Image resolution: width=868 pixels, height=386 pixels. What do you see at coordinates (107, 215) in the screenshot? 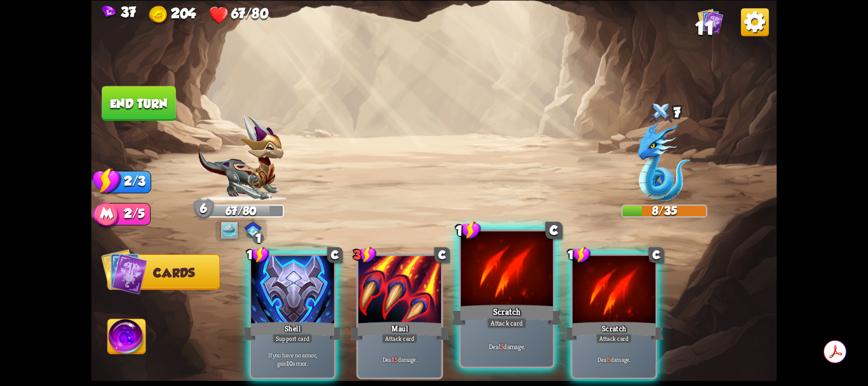
I see `img: Mana_Points.png` at bounding box center [107, 215].